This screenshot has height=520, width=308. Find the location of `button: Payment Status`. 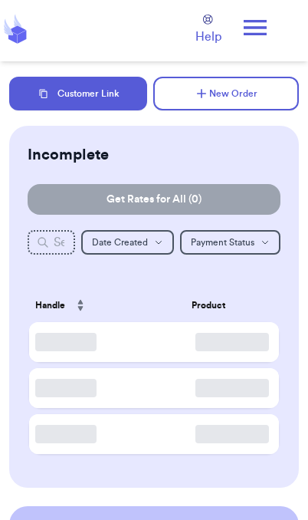

button: Payment Status is located at coordinates (230, 242).